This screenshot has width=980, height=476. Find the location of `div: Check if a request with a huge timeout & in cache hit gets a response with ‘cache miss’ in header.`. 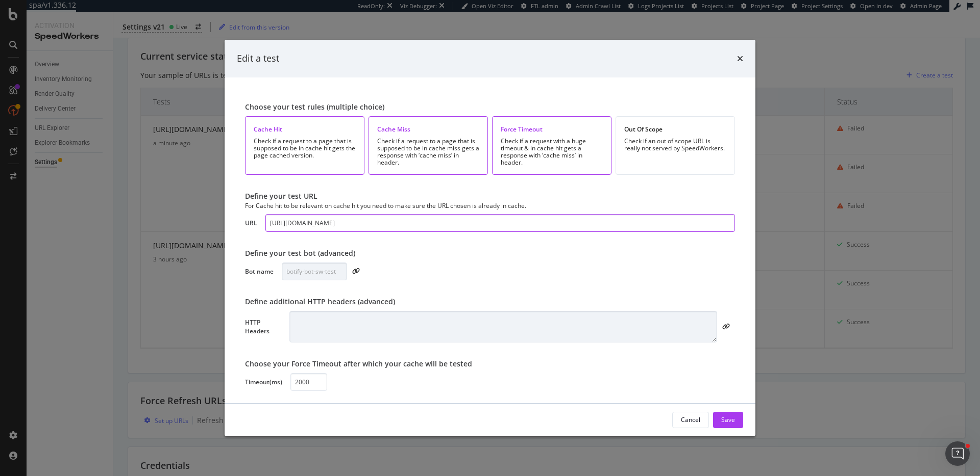

div: Check if a request with a huge timeout & in cache hit gets a response with ‘cache miss’ in header. is located at coordinates (552, 152).